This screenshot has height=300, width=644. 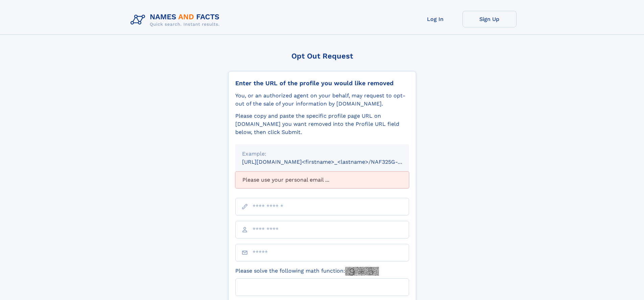 I want to click on div: You, or an authorized agent on your behalf, may request to opt-out of the sale of your informatio..., so click(x=322, y=100).